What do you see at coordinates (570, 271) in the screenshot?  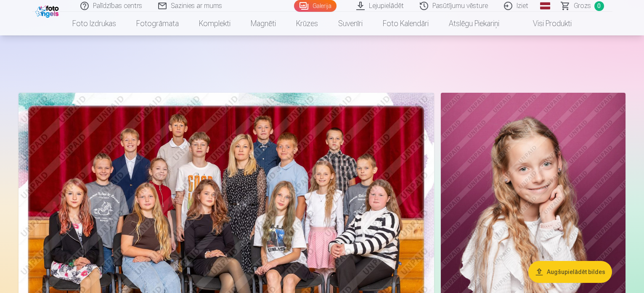 I see `button: Augšupielādēt bildes` at bounding box center [570, 271].